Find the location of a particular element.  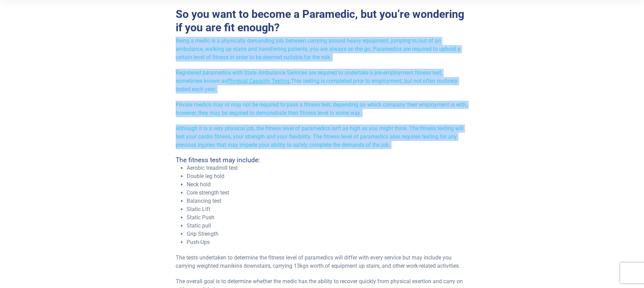

a: Physical Capacity Testing. is located at coordinates (259, 81).